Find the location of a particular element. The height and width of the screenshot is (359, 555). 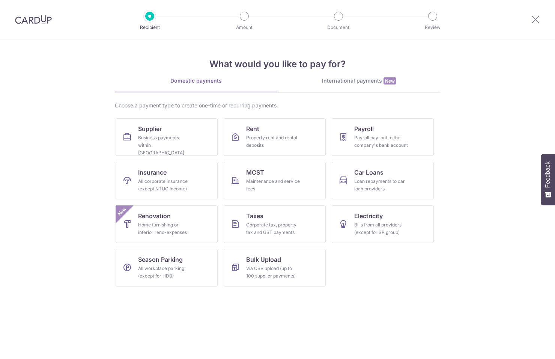

div: International payments is located at coordinates (359, 81).